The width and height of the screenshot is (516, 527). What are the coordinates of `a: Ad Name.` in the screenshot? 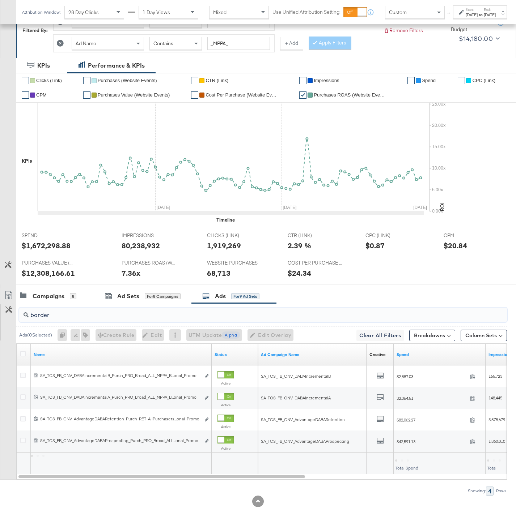 It's located at (121, 355).